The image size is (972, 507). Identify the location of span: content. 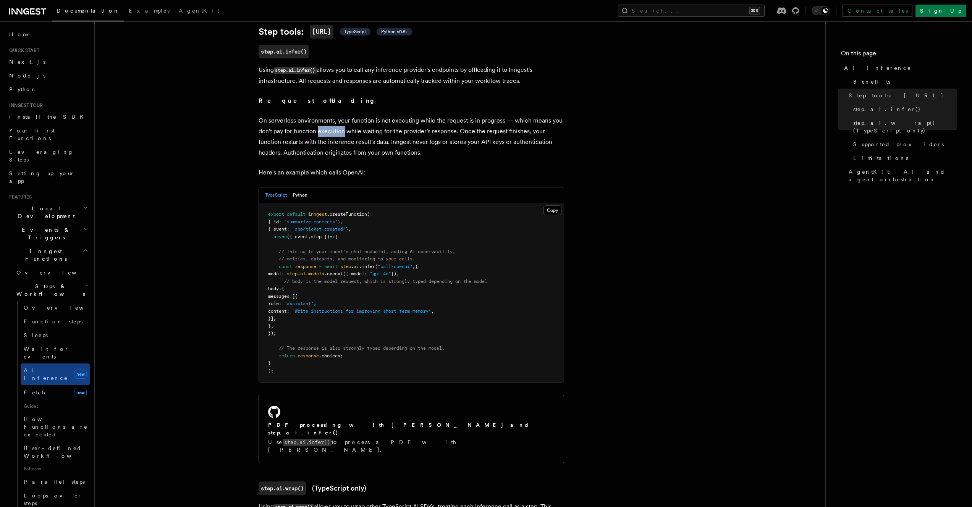
(277, 311).